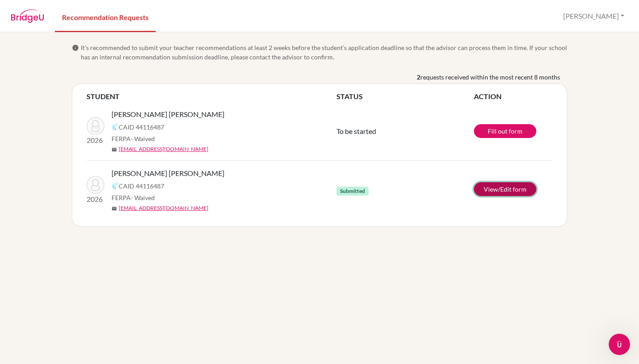 This screenshot has height=364, width=639. Describe the element at coordinates (27, 16) in the screenshot. I see `img: BridgeU logo` at that location.